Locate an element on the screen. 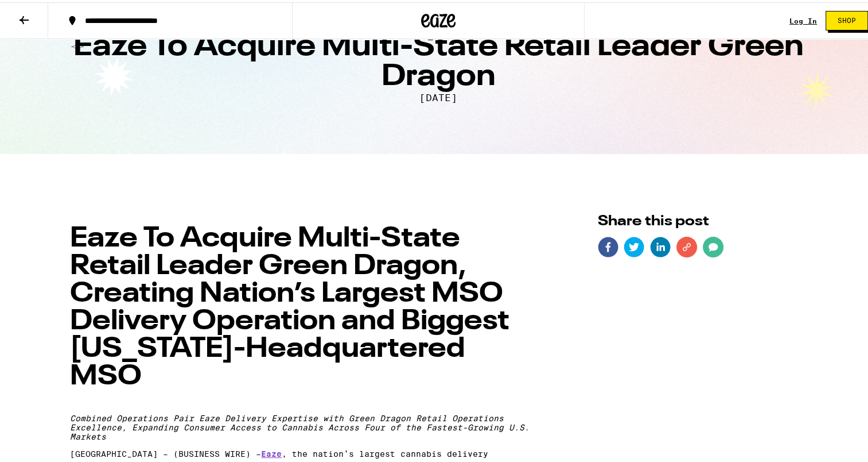 Image resolution: width=868 pixels, height=462 pixels. button: facebook is located at coordinates (608, 245).